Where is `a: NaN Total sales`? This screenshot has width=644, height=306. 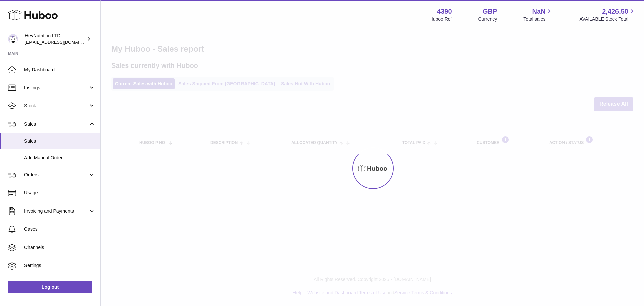 a: NaN Total sales is located at coordinates (538, 15).